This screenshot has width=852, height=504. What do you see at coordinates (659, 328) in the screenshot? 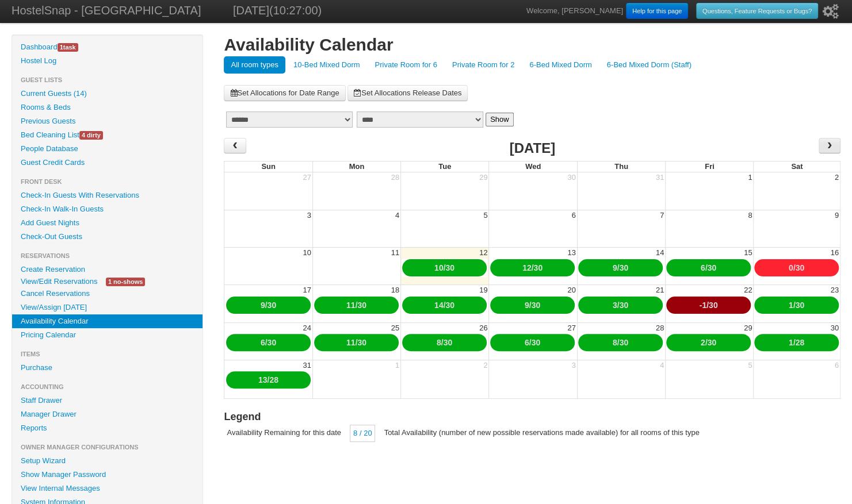
I see `div: 28` at bounding box center [659, 328].